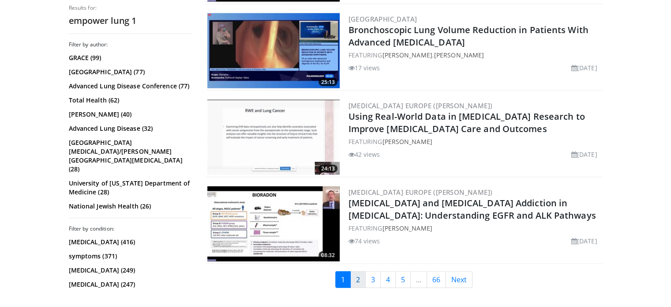 This screenshot has width=671, height=307. What do you see at coordinates (129, 256) in the screenshot?
I see `a: symptoms (371)` at bounding box center [129, 256].